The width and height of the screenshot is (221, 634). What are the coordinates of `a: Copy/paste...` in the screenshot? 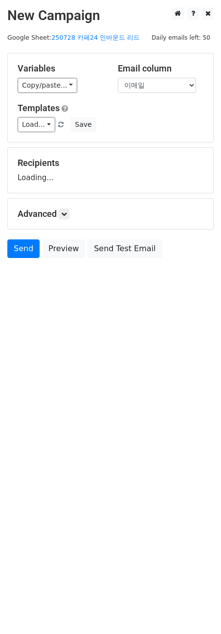 It's located at (47, 85).